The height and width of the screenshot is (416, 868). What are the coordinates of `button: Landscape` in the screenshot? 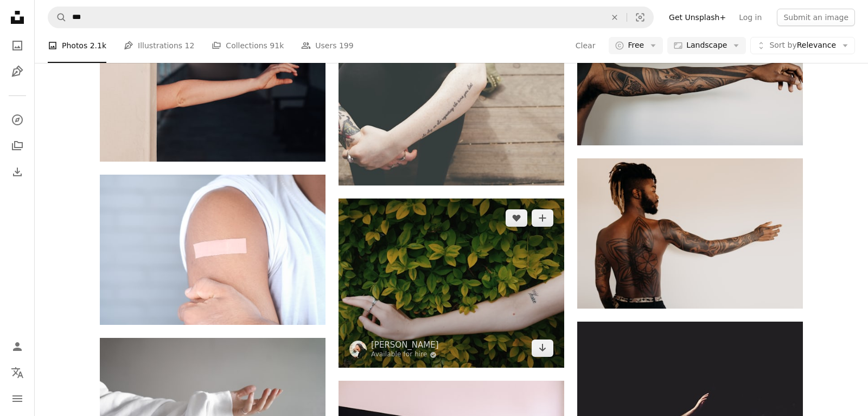 It's located at (707, 46).